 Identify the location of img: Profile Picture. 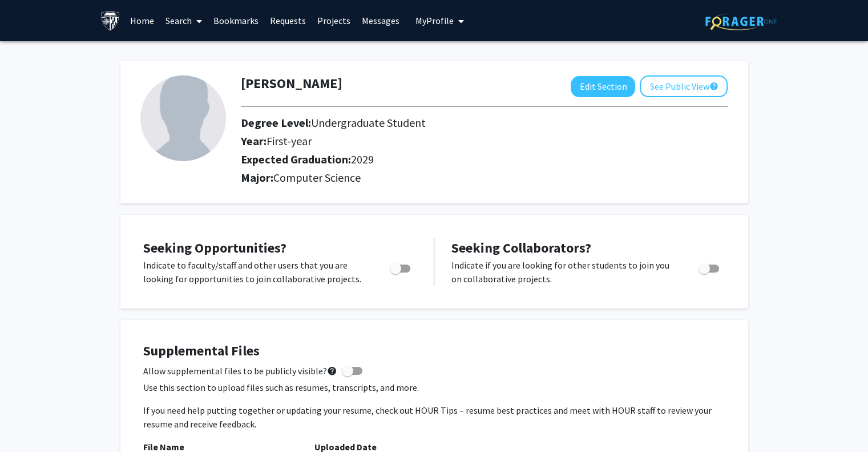
(183, 118).